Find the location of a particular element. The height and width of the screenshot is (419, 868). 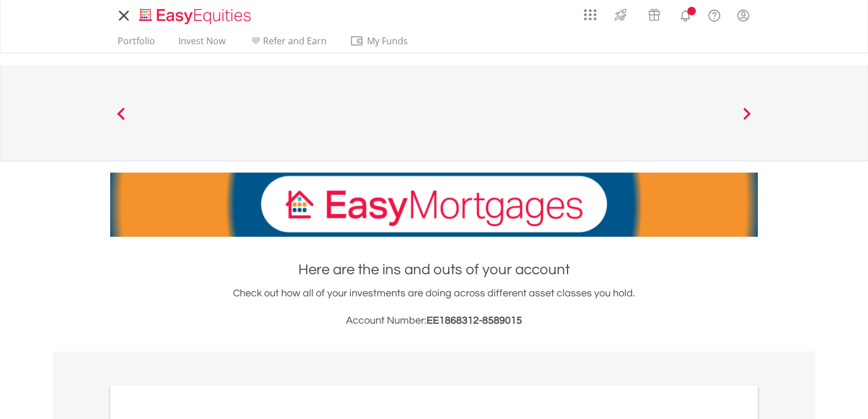

div: Check out how all of your investments are doing across different asset classes you hold. is located at coordinates (434, 307).